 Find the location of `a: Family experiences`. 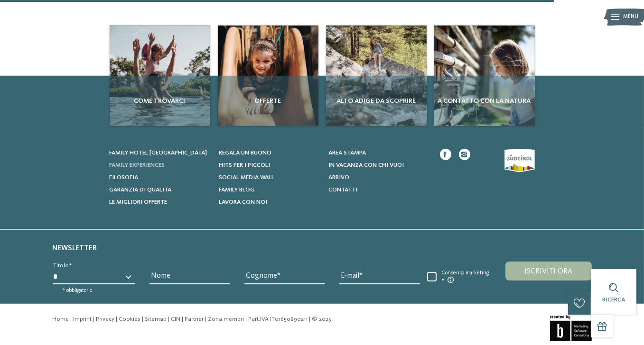

a: Family experiences is located at coordinates (160, 166).